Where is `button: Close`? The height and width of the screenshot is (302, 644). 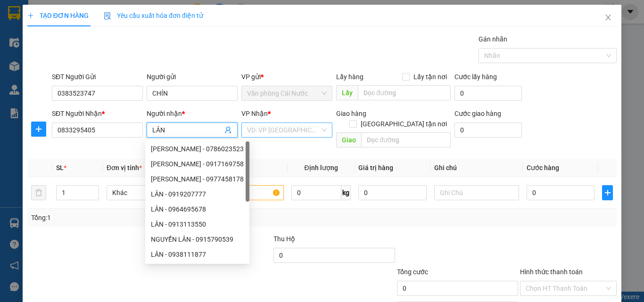
button: Close is located at coordinates (608, 18).